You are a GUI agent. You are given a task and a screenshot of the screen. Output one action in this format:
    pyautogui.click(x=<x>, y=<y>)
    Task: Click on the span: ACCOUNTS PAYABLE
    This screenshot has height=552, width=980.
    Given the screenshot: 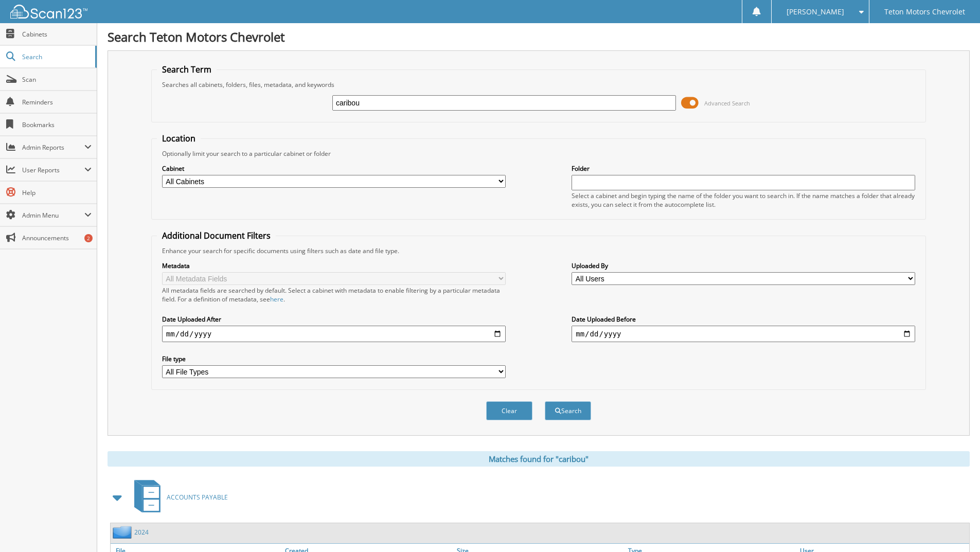 What is the action you would take?
    pyautogui.click(x=197, y=497)
    